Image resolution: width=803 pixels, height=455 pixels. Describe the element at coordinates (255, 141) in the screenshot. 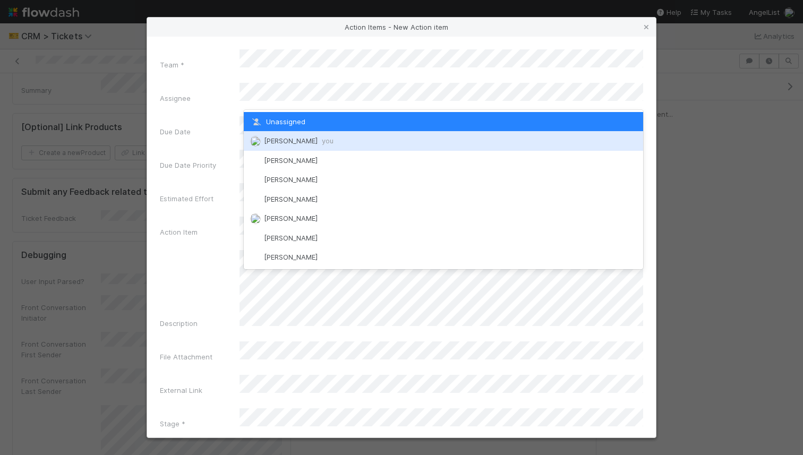

I see `img: avatar_d2b43477-63dc-4e62-be5b-6fdd450c05a1.png` at that location.